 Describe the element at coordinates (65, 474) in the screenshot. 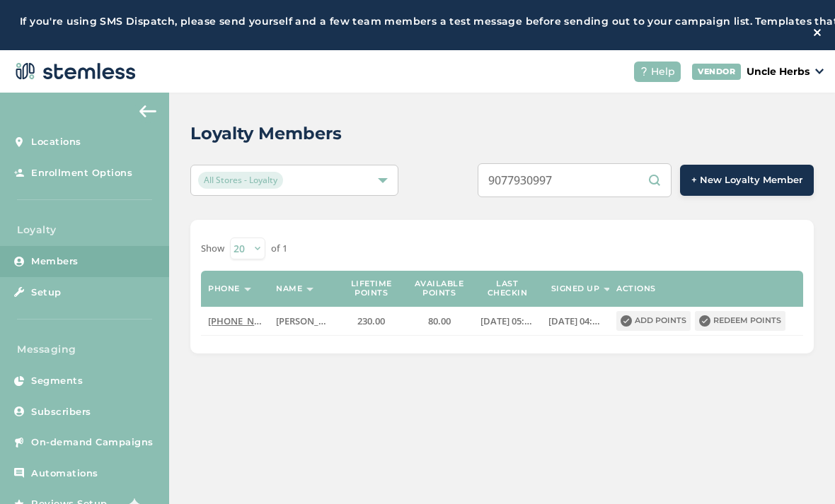

I see `span: Automations` at that location.